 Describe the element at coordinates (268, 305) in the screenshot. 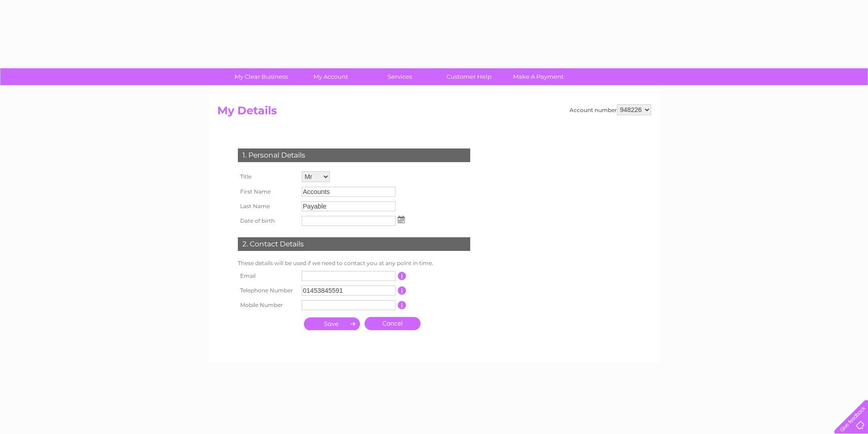

I see `th: Mobile Number` at that location.